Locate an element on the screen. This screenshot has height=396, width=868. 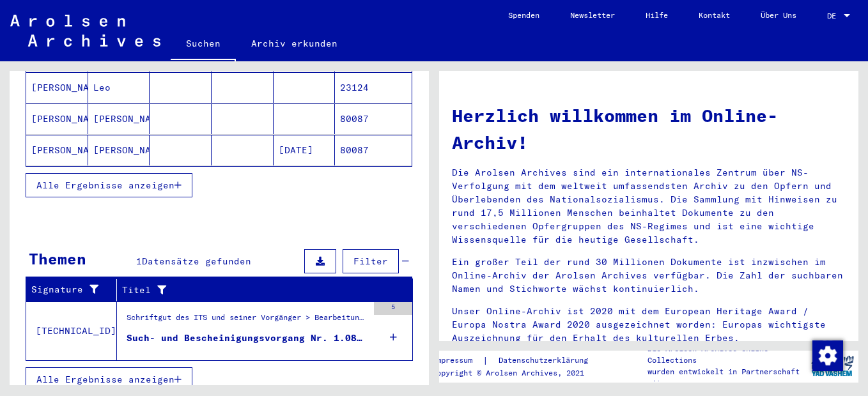
a: Impressum is located at coordinates (457, 360).